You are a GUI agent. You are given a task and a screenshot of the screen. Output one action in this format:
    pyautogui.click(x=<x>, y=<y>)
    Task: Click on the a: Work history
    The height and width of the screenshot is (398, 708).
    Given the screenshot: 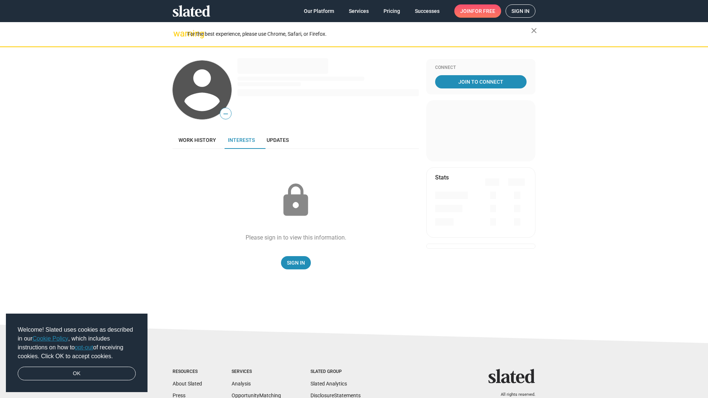 What is the action you would take?
    pyautogui.click(x=197, y=140)
    